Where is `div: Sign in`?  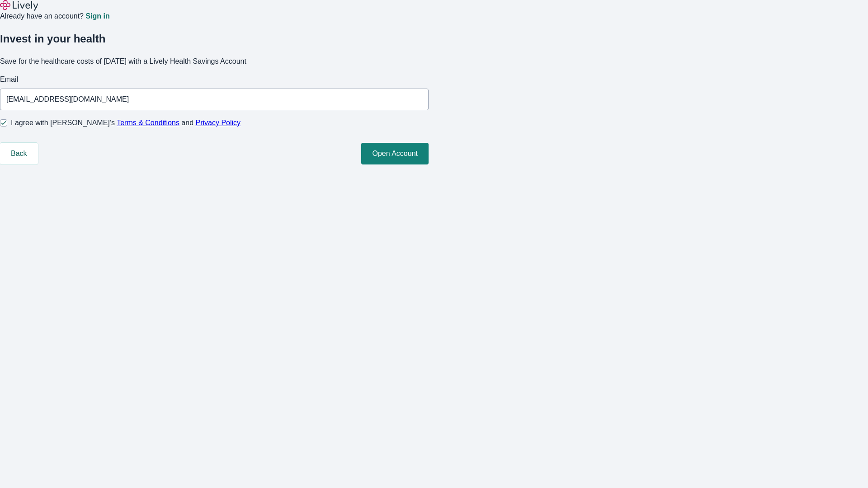 div: Sign in is located at coordinates (97, 16).